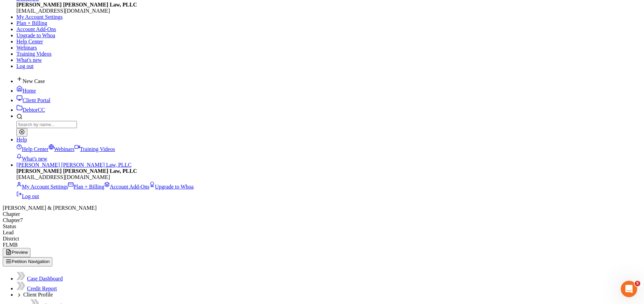 The image size is (644, 304). I want to click on span: New Case, so click(34, 81).